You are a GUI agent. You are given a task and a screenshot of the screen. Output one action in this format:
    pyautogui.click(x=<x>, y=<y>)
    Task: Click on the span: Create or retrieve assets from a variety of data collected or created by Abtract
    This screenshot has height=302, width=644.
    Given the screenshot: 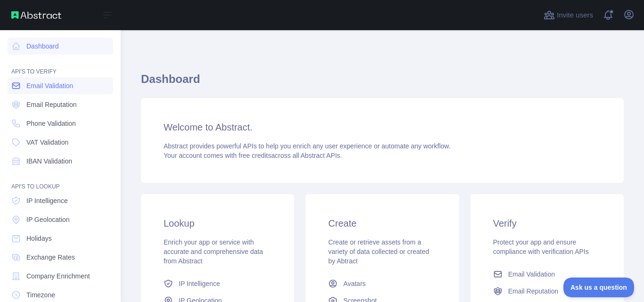 What is the action you would take?
    pyautogui.click(x=379, y=252)
    